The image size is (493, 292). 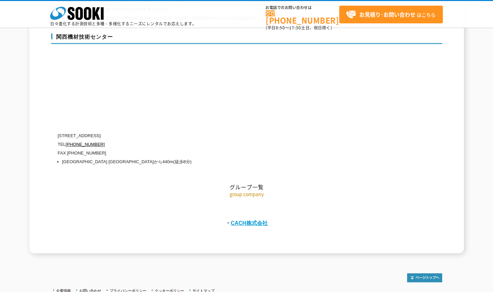 I want to click on a: お見積り･お問い合わせはこちら, so click(x=391, y=14).